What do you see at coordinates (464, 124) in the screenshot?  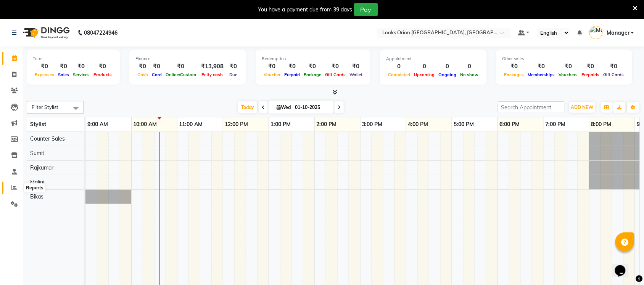 I see `a: 5:00 PM` at bounding box center [464, 124].